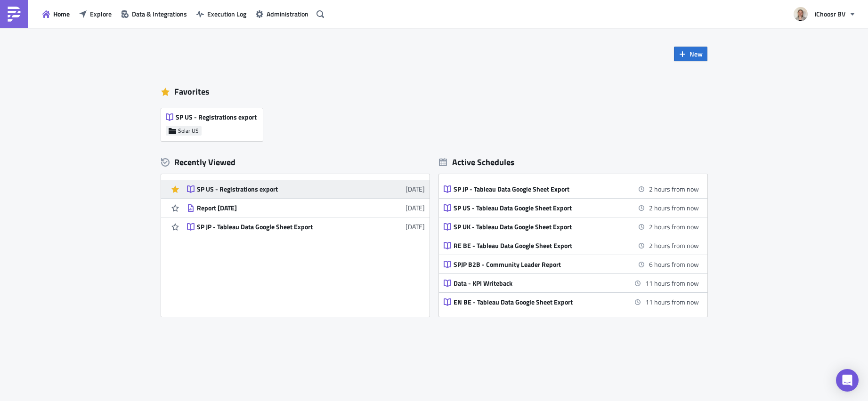  I want to click on a: Data & Integrations, so click(154, 14).